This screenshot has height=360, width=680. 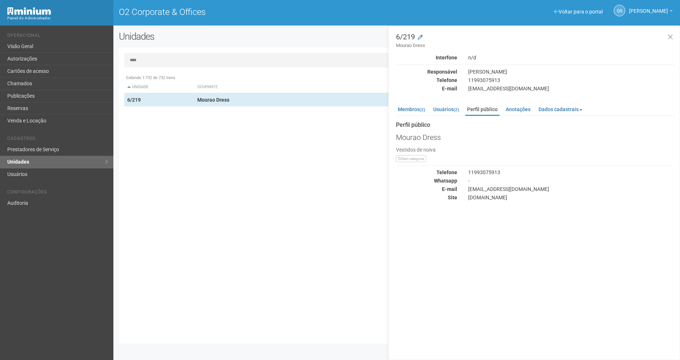 I want to click on div: Interfone, so click(x=427, y=58).